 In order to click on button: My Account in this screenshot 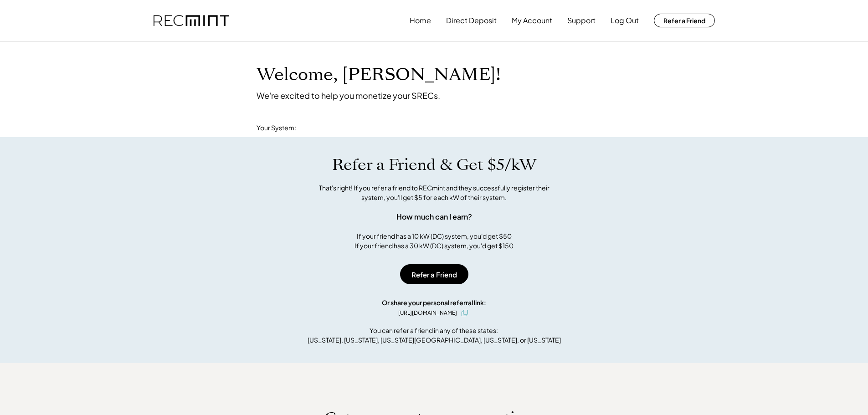, I will do `click(532, 21)`.